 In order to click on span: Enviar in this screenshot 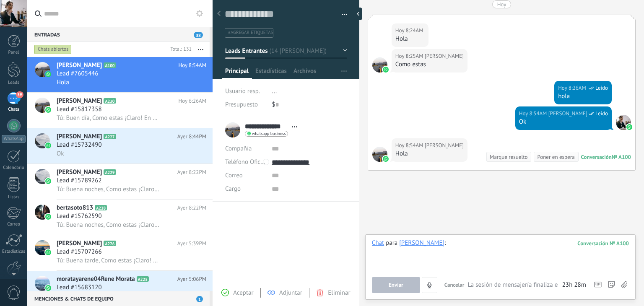, I will do `click(396, 285)`.